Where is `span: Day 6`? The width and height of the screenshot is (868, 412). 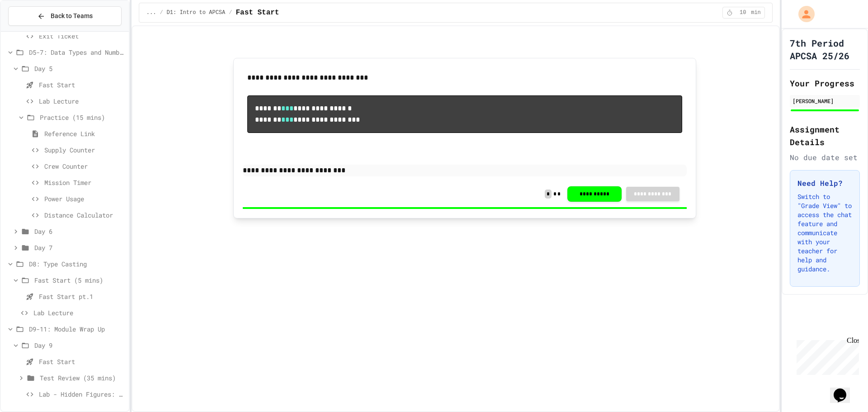 span: Day 6 is located at coordinates (79, 231).